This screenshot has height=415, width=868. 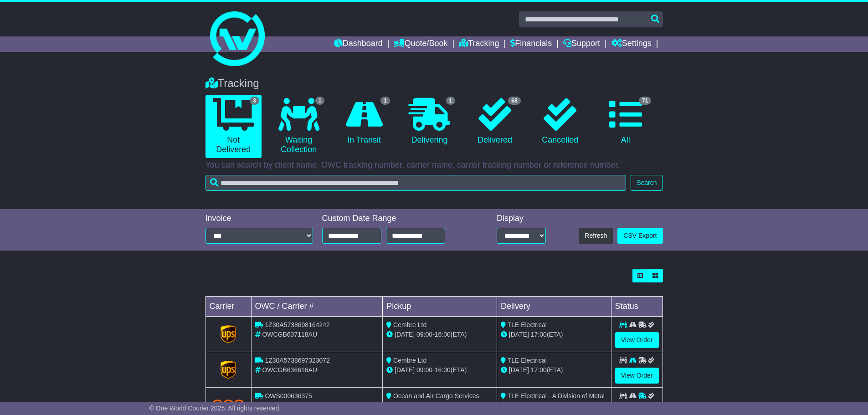 What do you see at coordinates (297, 360) in the screenshot?
I see `span: 1Z30A5738697323072` at bounding box center [297, 360].